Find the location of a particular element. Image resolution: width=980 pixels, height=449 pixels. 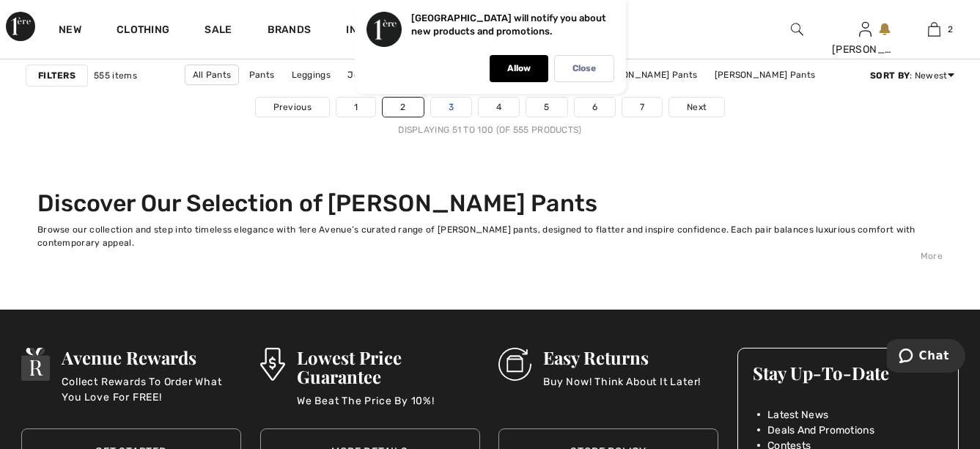

a: 3 is located at coordinates (451, 107).